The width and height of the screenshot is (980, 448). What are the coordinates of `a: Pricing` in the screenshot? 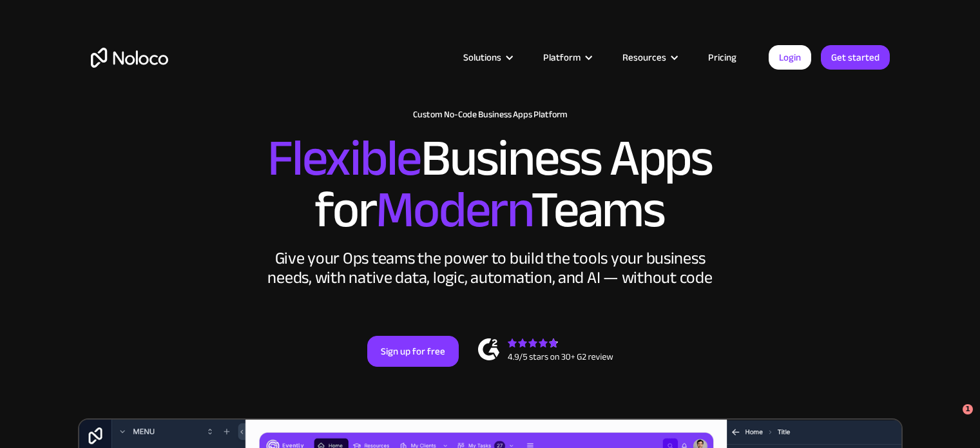 It's located at (723, 57).